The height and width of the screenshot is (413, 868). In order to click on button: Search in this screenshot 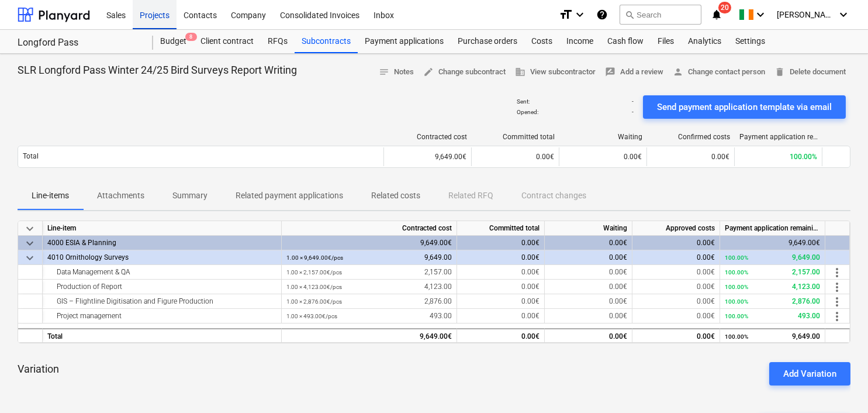, I will do `click(660, 15)`.